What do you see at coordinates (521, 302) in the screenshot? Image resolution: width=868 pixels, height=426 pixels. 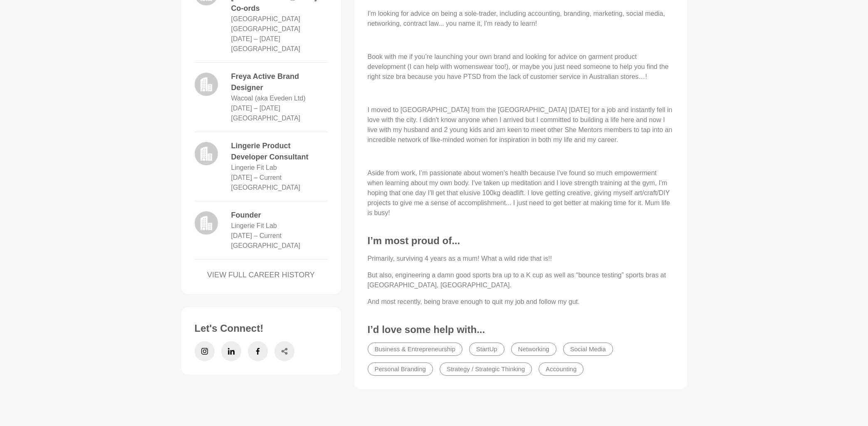 I see `p: And most recently, being brave enough to quit my job and follow my gut.` at bounding box center [521, 302].